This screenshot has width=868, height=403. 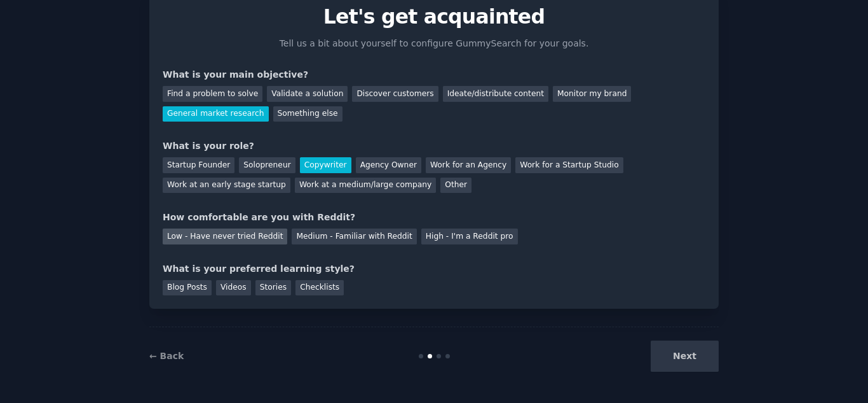 What do you see at coordinates (273, 288) in the screenshot?
I see `div: Stories` at bounding box center [273, 288].